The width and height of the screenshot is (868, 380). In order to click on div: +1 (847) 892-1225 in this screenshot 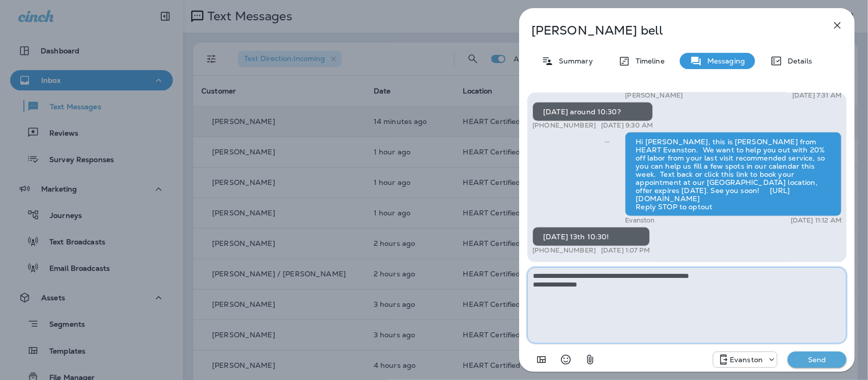, I will do `click(745, 360)`.